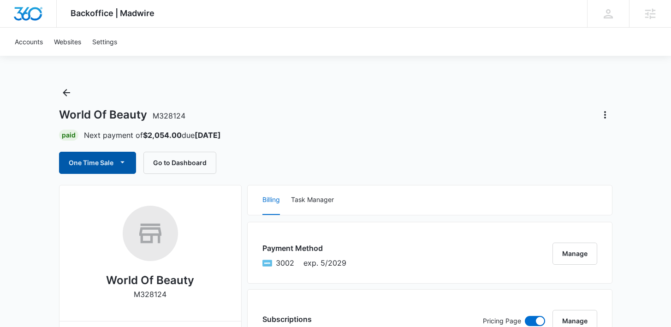 The image size is (671, 327). What do you see at coordinates (502, 321) in the screenshot?
I see `p: Pricing Page` at bounding box center [502, 321].